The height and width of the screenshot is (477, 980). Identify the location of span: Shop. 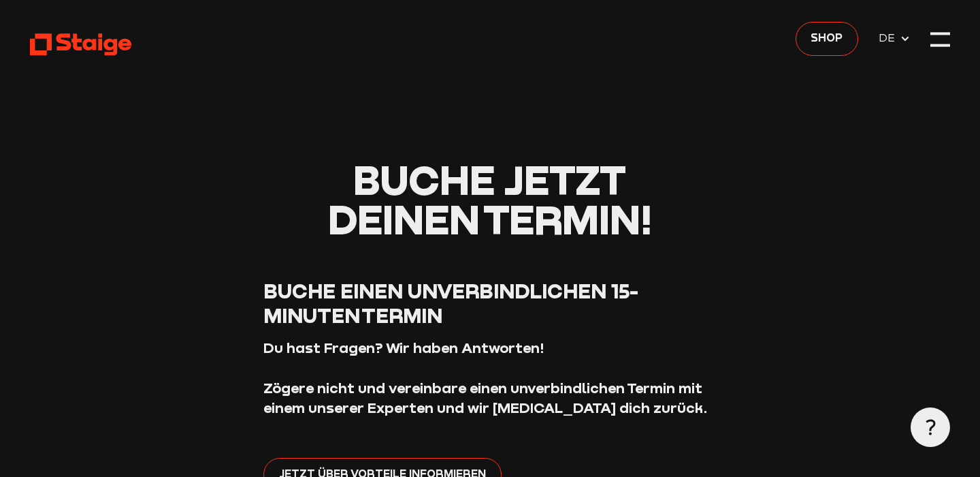
(826, 38).